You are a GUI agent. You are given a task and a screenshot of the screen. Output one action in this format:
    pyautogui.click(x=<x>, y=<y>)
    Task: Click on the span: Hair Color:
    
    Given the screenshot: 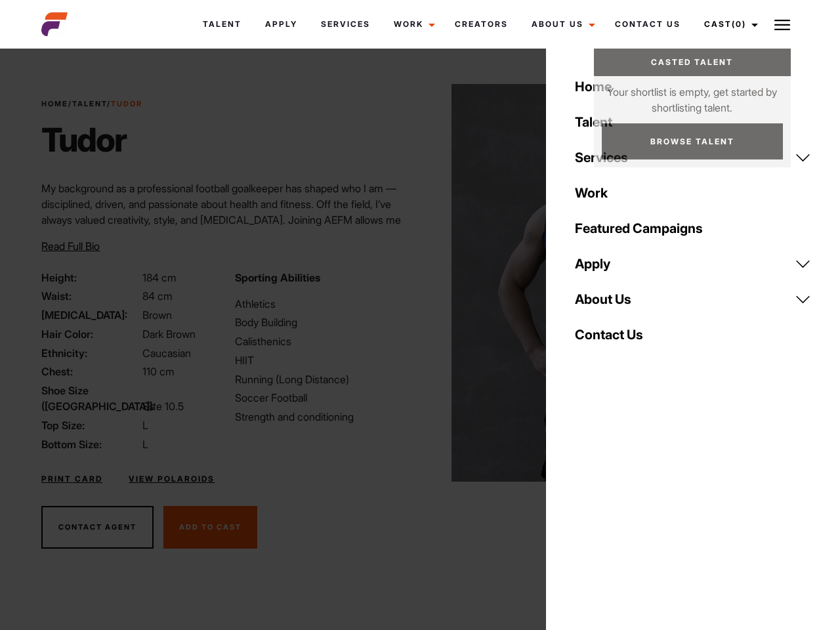 What is the action you would take?
    pyautogui.click(x=91, y=334)
    